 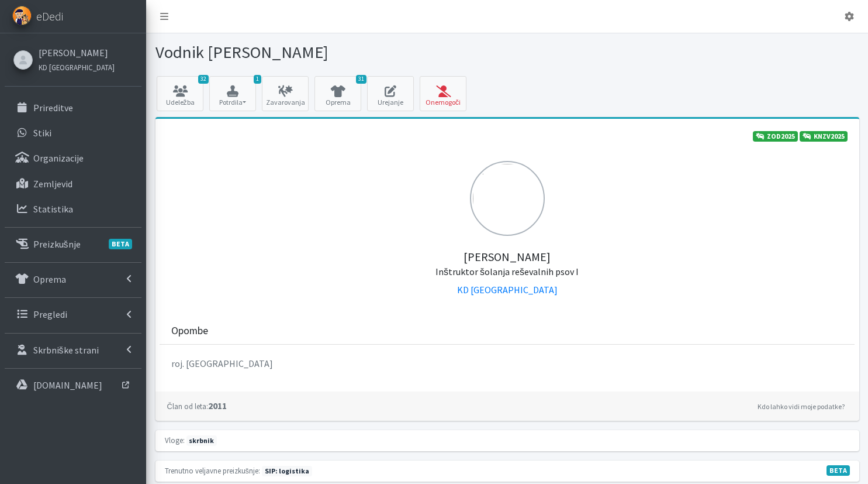 What do you see at coordinates (257, 79) in the screenshot?
I see `span: 1` at bounding box center [257, 79].